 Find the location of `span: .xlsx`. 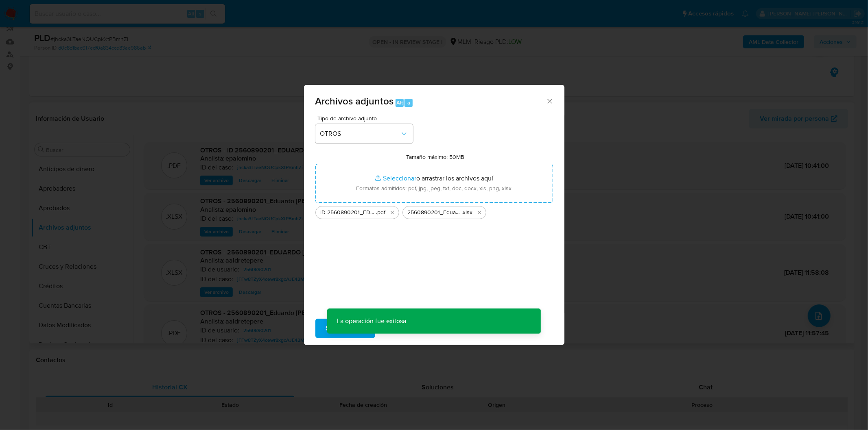

span: .xlsx is located at coordinates (467, 213).